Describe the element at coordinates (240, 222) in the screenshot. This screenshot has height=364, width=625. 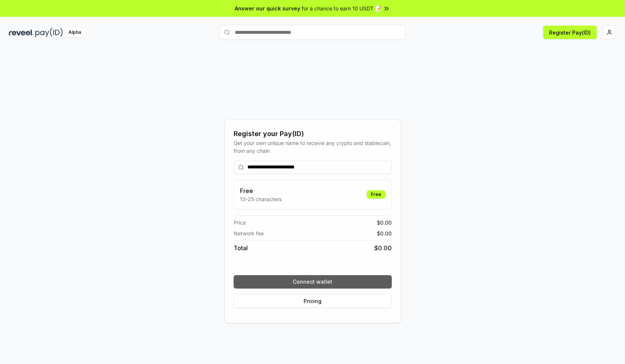
I see `span: Price` at that location.